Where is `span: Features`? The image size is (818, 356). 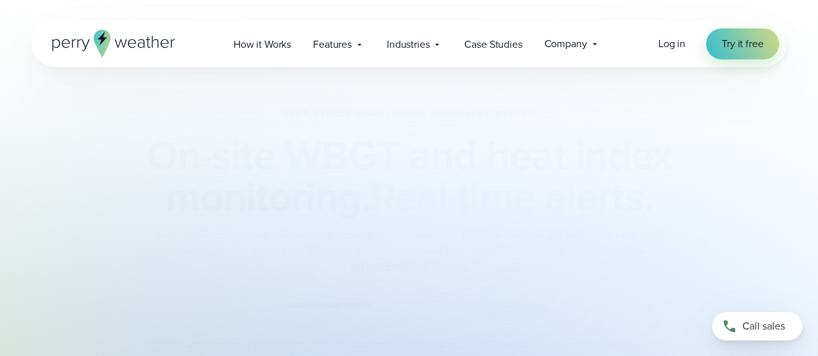 span: Features is located at coordinates (332, 45).